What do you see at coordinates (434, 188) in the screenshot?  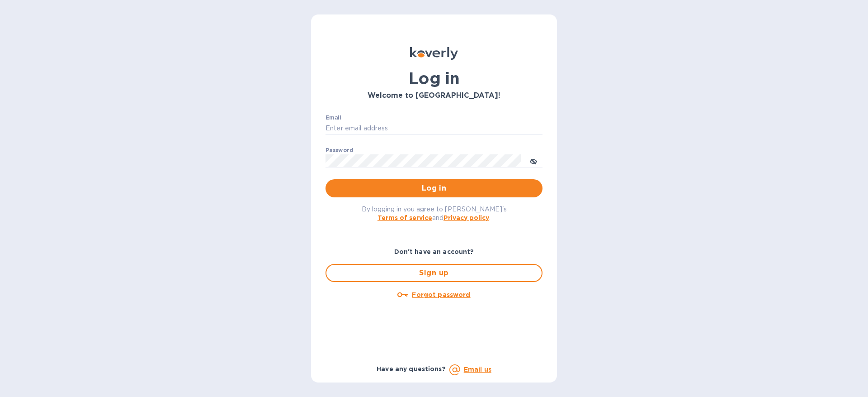 I see `button: Log in` at bounding box center [434, 188].